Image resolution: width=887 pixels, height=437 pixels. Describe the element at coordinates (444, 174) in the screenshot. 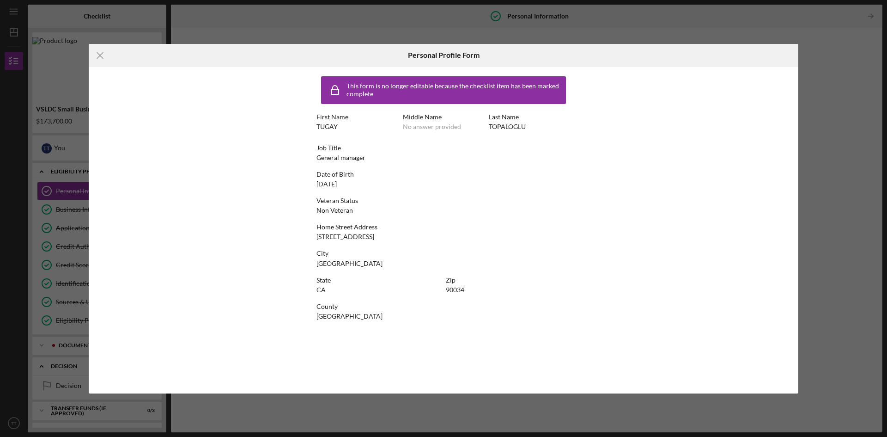

I see `div: Date of Birth` at that location.